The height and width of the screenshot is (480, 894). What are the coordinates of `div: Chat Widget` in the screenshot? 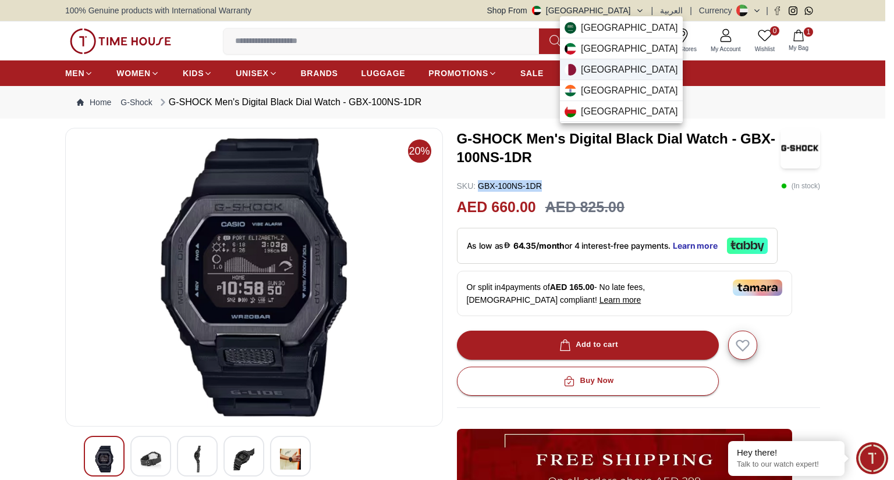 It's located at (871, 458).